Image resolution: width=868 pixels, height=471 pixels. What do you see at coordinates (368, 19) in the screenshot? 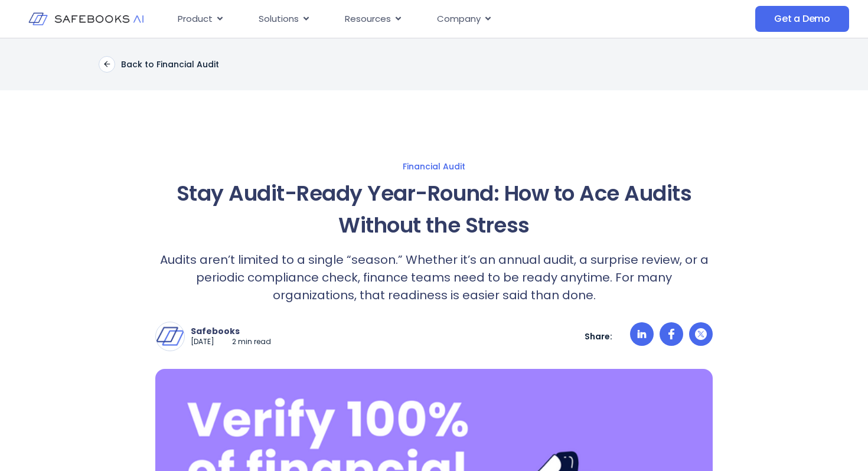
I see `span: Resources` at bounding box center [368, 19].